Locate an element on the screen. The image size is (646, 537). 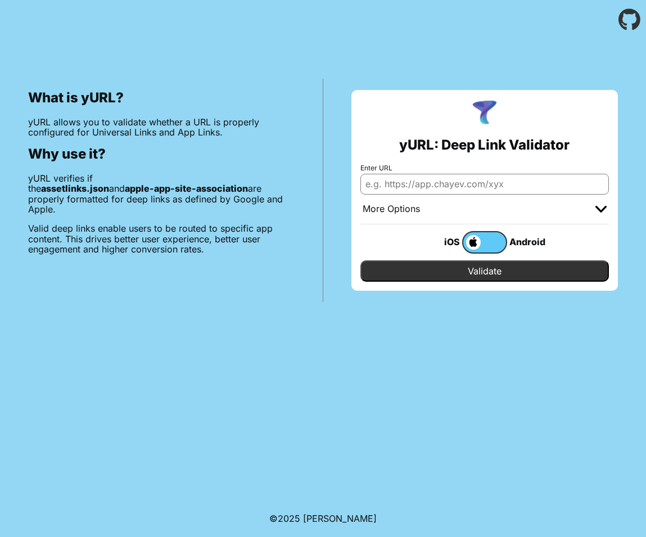
label: Enter URL is located at coordinates (485, 168).